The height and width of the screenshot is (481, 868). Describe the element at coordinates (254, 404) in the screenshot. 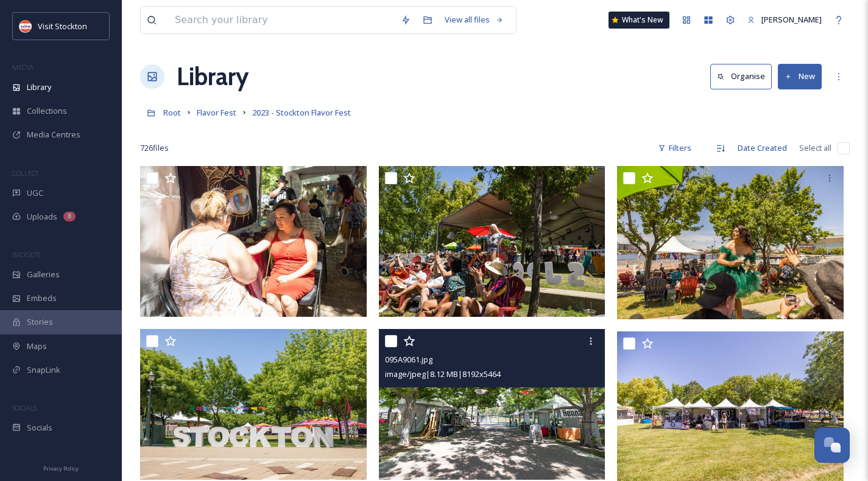

I see `img: 095A9109.jpg` at that location.